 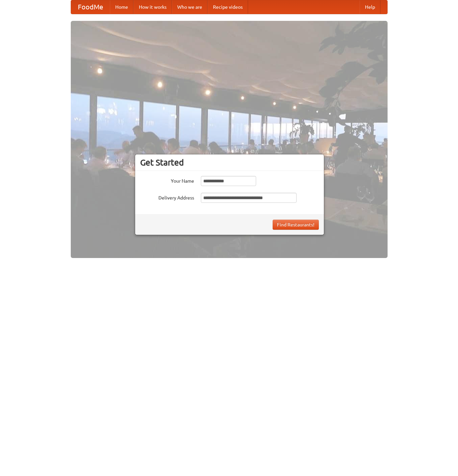 I want to click on a: Help, so click(x=369, y=7).